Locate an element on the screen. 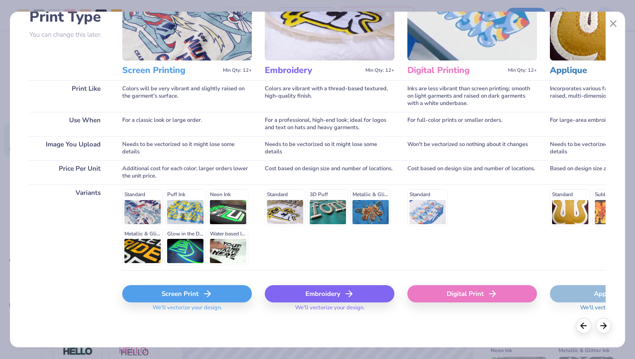 The height and width of the screenshot is (359, 635). div: Variants is located at coordinates (69, 227).